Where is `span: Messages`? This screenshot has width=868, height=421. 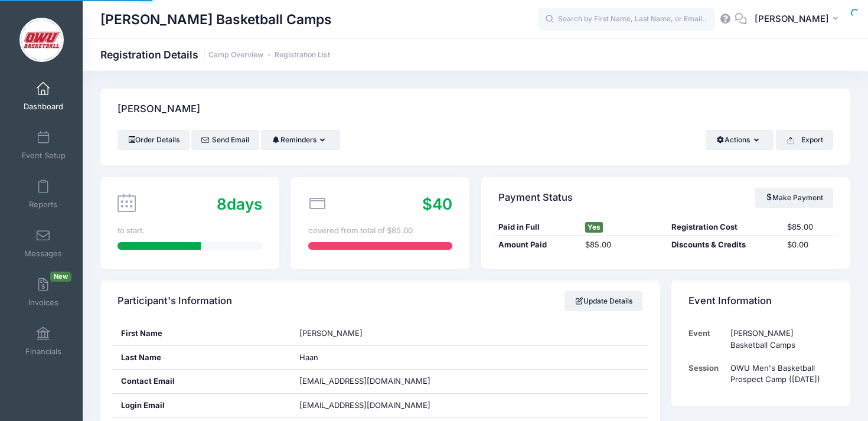 span: Messages is located at coordinates (43, 253).